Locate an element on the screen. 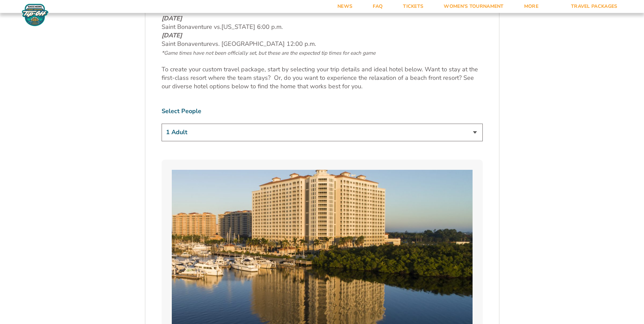 The image size is (644, 324). u: Bonnies Game Schedule is located at coordinates (196, 10).